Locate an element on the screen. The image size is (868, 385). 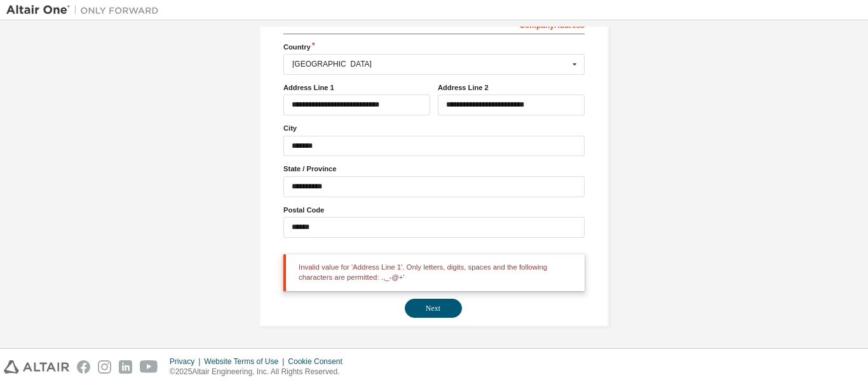
label: City is located at coordinates (434, 129).